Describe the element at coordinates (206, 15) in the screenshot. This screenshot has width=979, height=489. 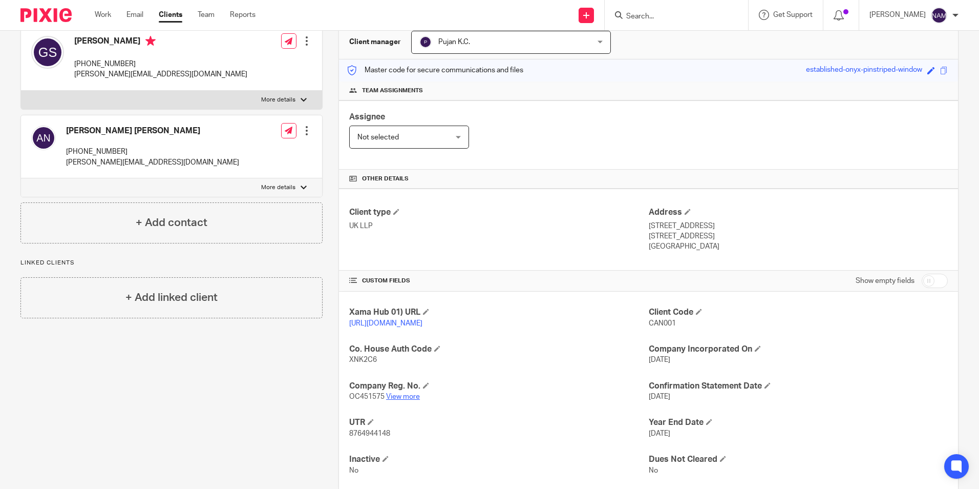
I see `a: Team` at that location.